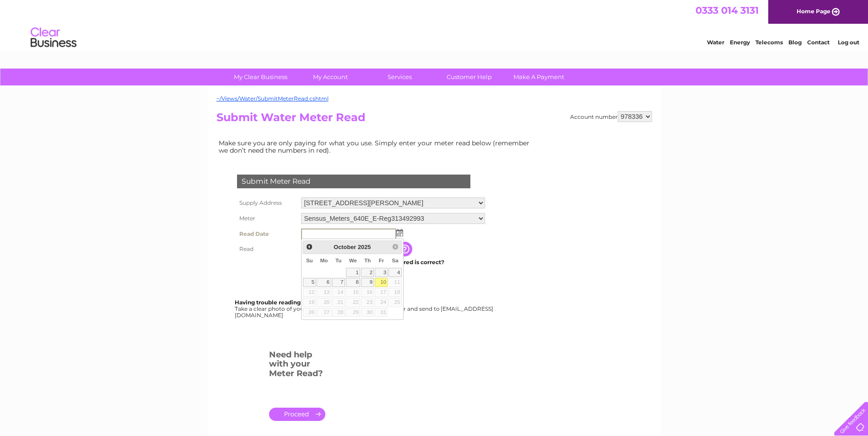 This screenshot has width=868, height=436. Describe the element at coordinates (364, 247) in the screenshot. I see `span: 2025` at that location.